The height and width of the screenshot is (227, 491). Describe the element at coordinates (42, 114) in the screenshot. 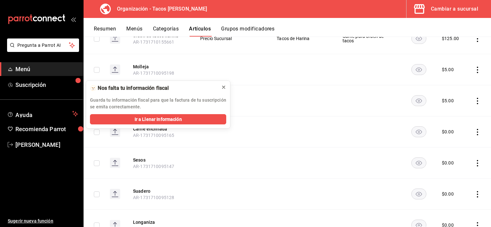

I see `span: Ayuda` at that location.